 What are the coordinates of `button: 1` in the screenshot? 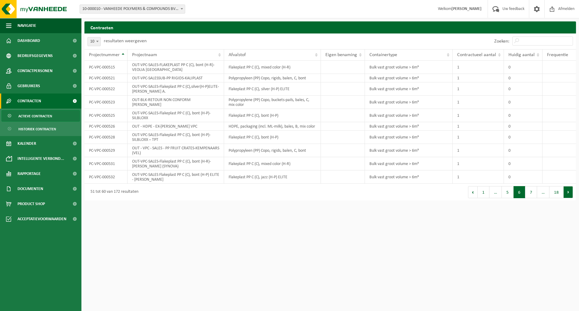 It's located at (483, 192).